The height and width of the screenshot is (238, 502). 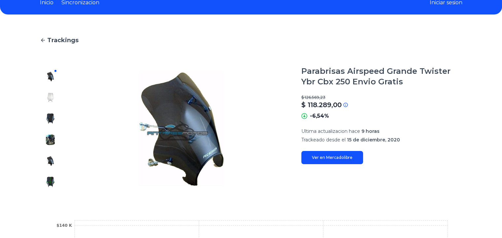 I want to click on span: Ultima actualizacion hace, so click(x=331, y=131).